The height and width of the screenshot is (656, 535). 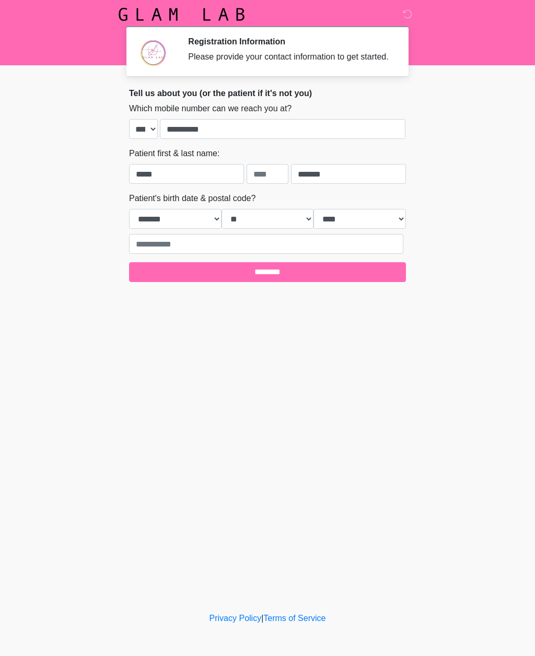 I want to click on div: Please provide your contact information to get started., so click(x=289, y=57).